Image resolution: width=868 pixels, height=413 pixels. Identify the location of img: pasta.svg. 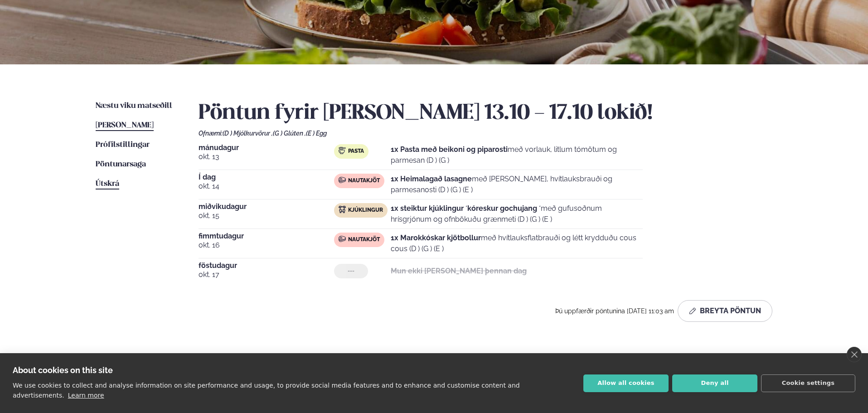
(342, 151).